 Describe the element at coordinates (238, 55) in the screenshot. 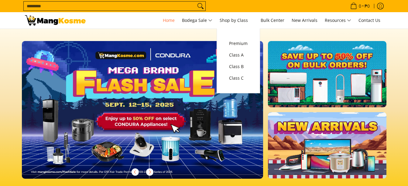

I see `span: Class A` at that location.